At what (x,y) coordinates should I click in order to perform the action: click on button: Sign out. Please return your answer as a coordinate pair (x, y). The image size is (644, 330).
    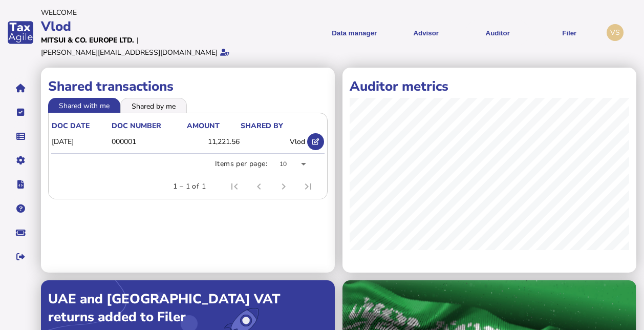
    Looking at the image, I should click on (21, 256).